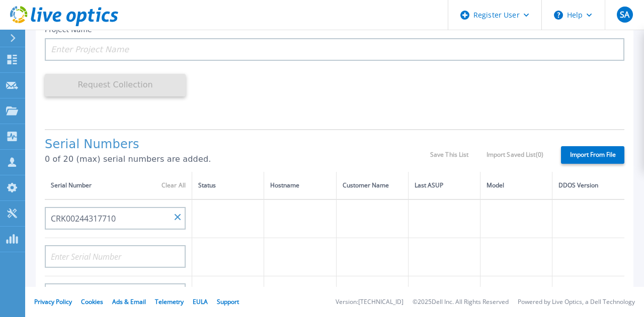 The image size is (644, 317). I want to click on th: Hostname, so click(300, 186).